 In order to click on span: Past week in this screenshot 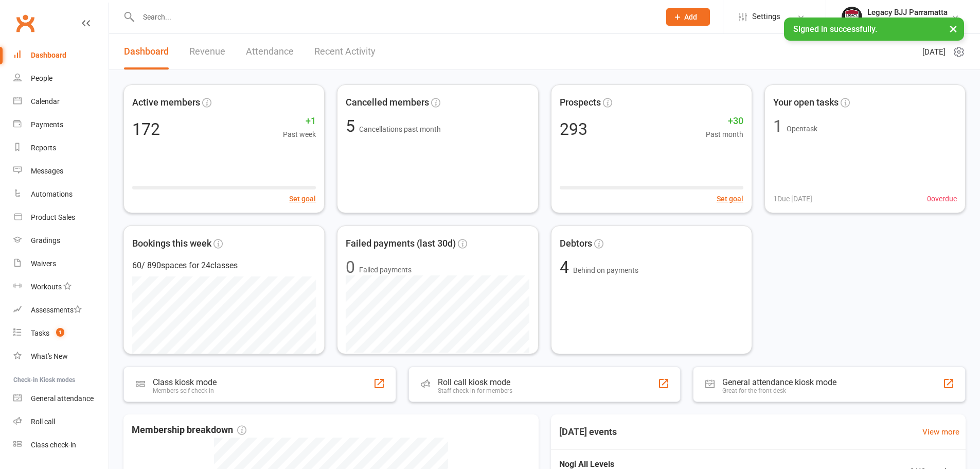, I will do `click(300, 134)`.